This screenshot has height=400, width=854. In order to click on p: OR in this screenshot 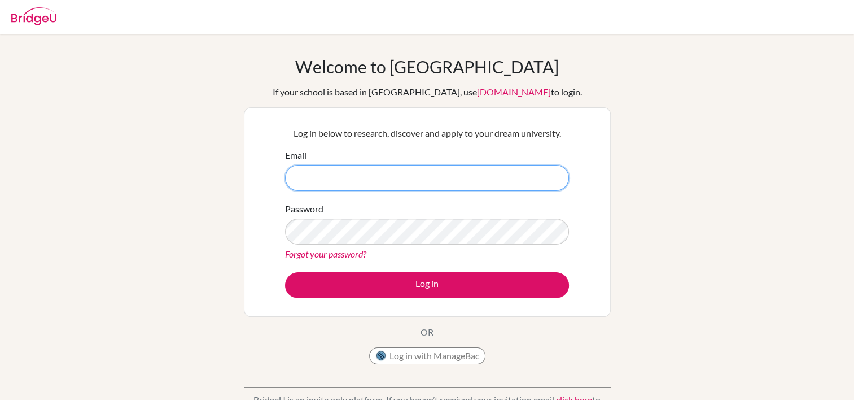, I will do `click(427, 332)`.